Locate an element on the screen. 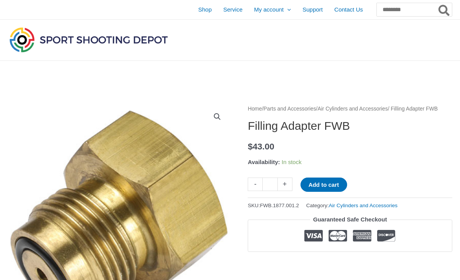 The width and height of the screenshot is (460, 280). nav: Breadcrumb is located at coordinates (350, 109).